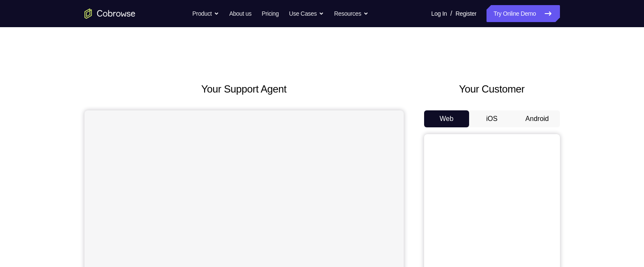  Describe the element at coordinates (307, 14) in the screenshot. I see `button: Use Cases` at that location.